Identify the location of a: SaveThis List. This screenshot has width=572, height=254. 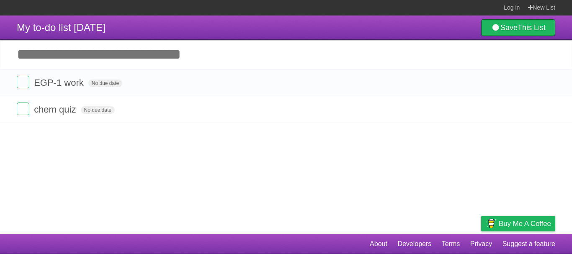
(518, 28).